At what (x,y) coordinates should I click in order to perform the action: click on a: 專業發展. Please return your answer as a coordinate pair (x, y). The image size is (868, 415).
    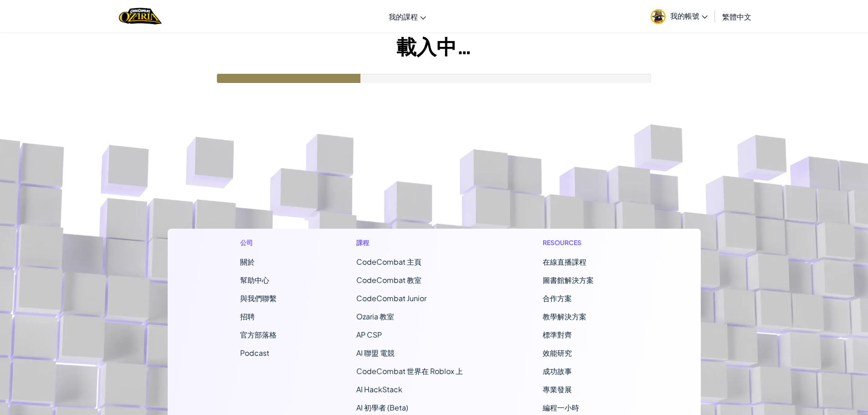
    Looking at the image, I should click on (557, 389).